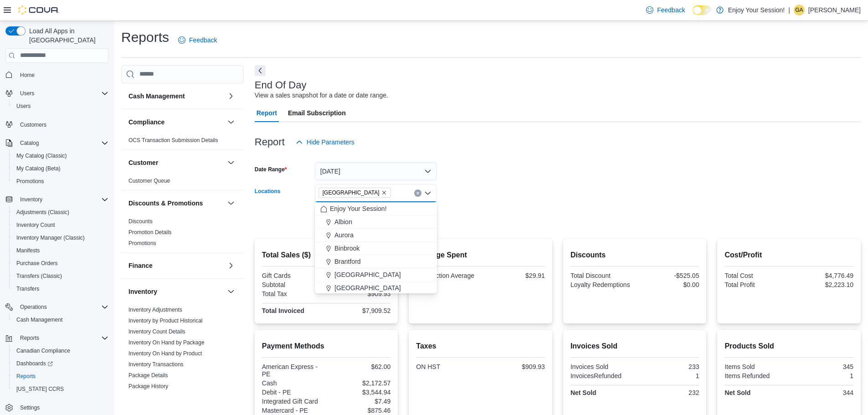  I want to click on div: $62.00, so click(359, 366).